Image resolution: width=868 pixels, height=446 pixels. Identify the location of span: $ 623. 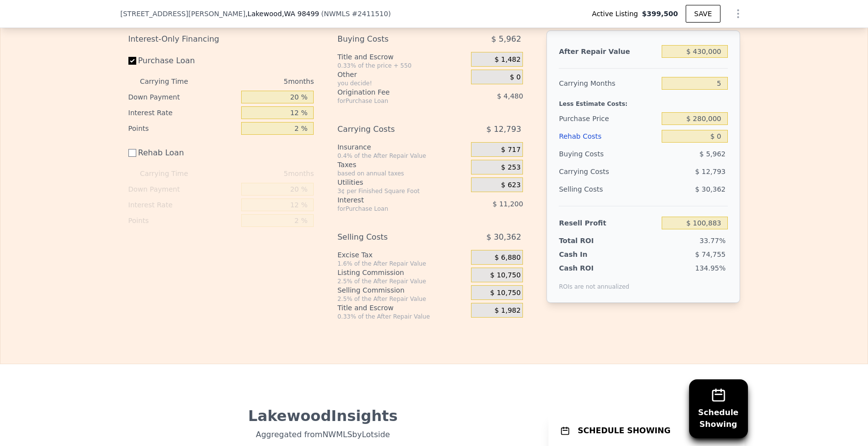
(511, 185).